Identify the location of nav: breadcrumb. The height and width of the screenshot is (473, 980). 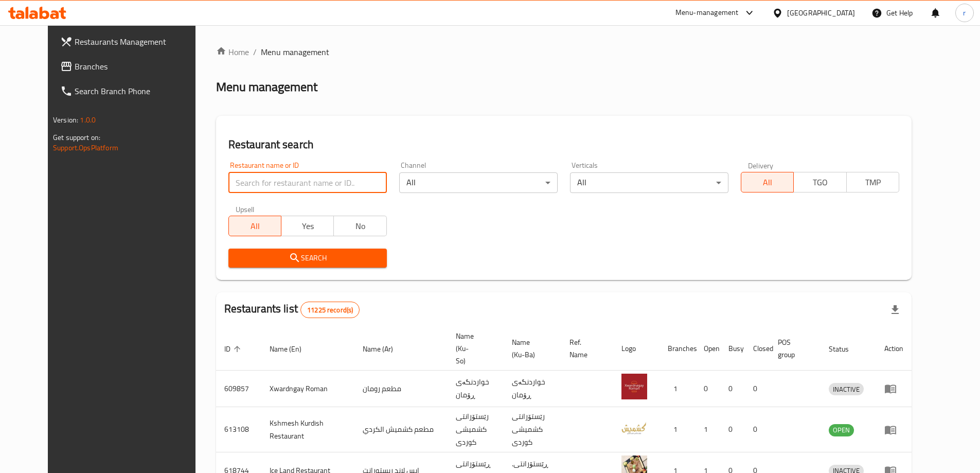
(564, 52).